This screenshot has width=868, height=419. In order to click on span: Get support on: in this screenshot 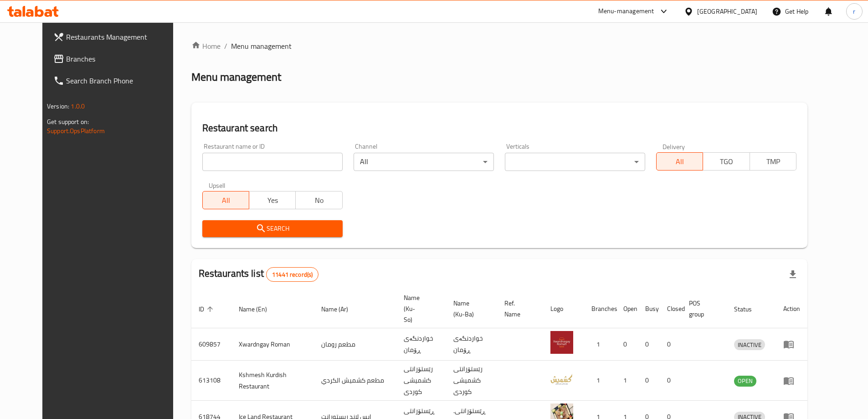, I will do `click(67, 122)`.